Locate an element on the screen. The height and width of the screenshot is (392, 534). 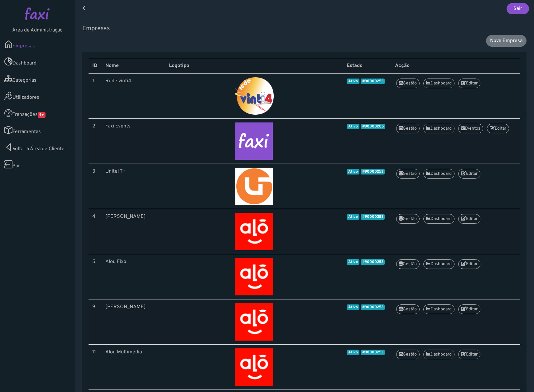
th: ID is located at coordinates (95, 66).